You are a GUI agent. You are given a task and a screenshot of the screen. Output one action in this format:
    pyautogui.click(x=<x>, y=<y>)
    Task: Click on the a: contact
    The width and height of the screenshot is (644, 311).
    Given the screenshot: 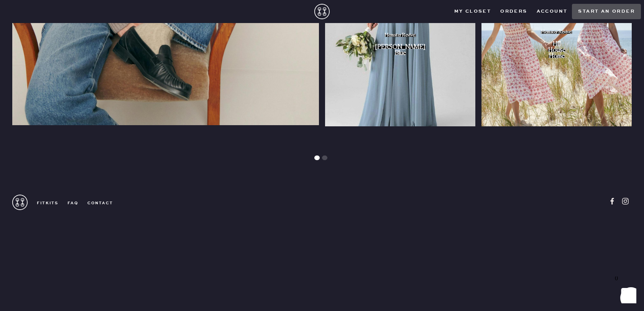 What is the action you would take?
    pyautogui.click(x=95, y=203)
    